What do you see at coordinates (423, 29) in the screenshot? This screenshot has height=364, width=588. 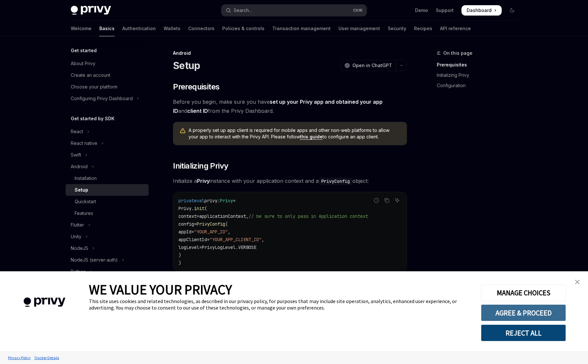 I see `a: Recipes` at bounding box center [423, 29].